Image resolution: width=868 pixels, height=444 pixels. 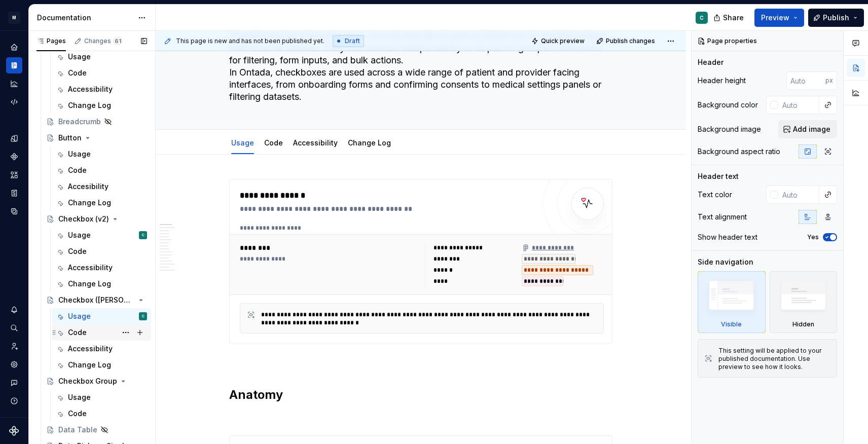 I want to click on div: Header height, so click(x=722, y=81).